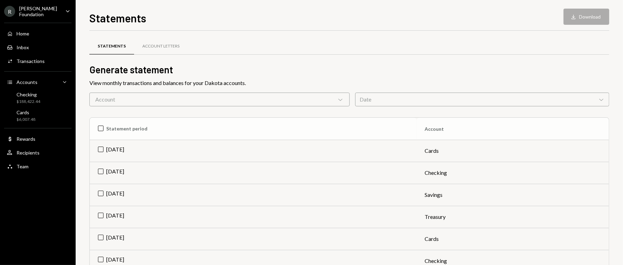 This screenshot has height=265, width=623. I want to click on h1: Statements, so click(118, 18).